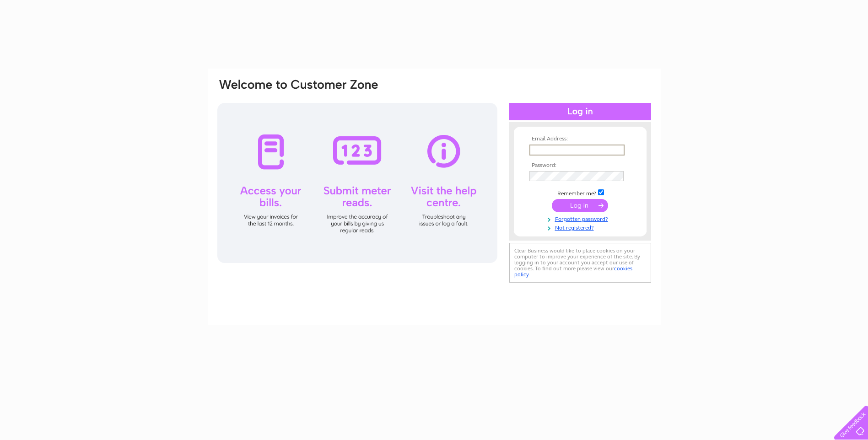 The image size is (868, 440). I want to click on a: Forgotten password?, so click(581, 218).